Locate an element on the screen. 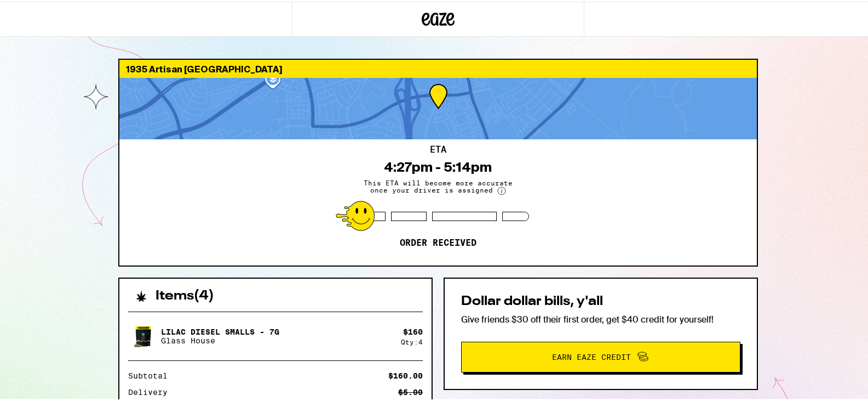 Image resolution: width=868 pixels, height=401 pixels. h2: Items ( 4 ) is located at coordinates (185, 294).